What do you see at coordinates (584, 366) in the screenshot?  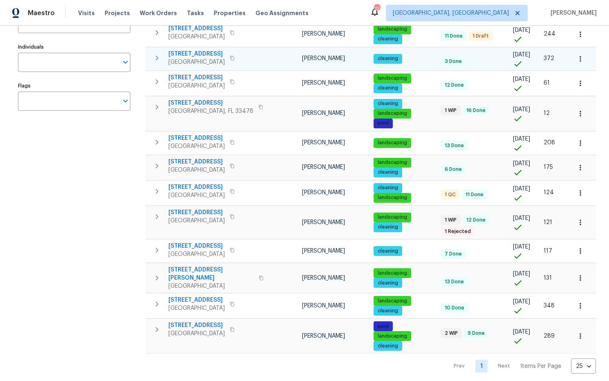 I see `div: 25` at bounding box center [584, 366].